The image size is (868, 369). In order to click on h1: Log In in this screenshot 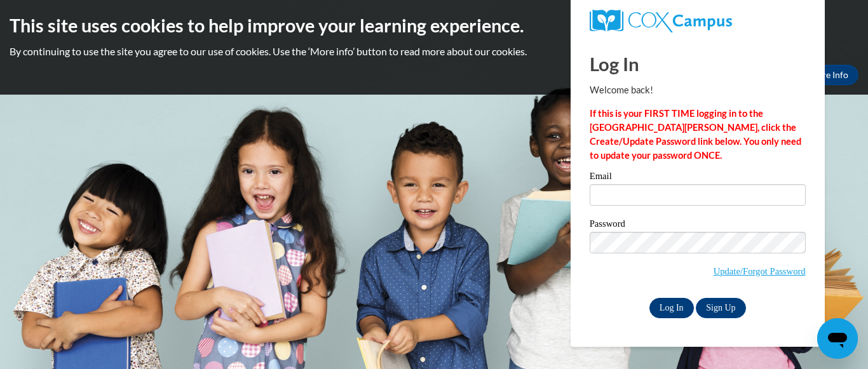, I will do `click(698, 64)`.